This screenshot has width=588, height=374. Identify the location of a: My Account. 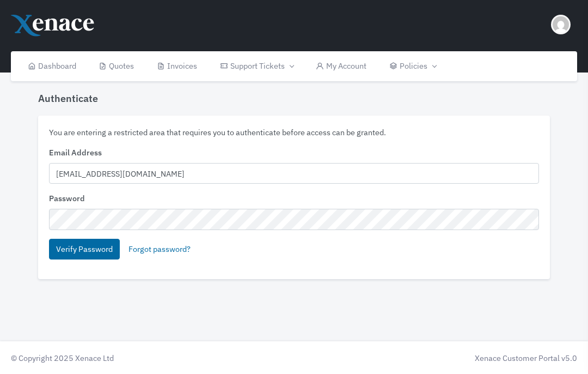
(340, 66).